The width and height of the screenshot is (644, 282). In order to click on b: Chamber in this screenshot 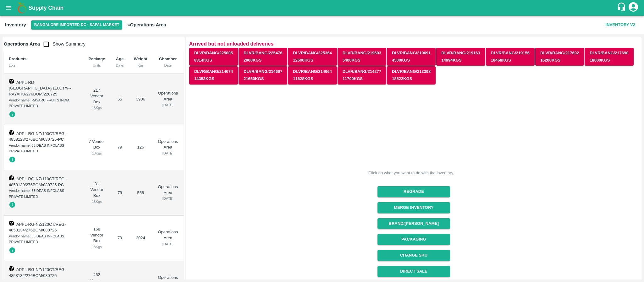, I will do `click(168, 59)`.